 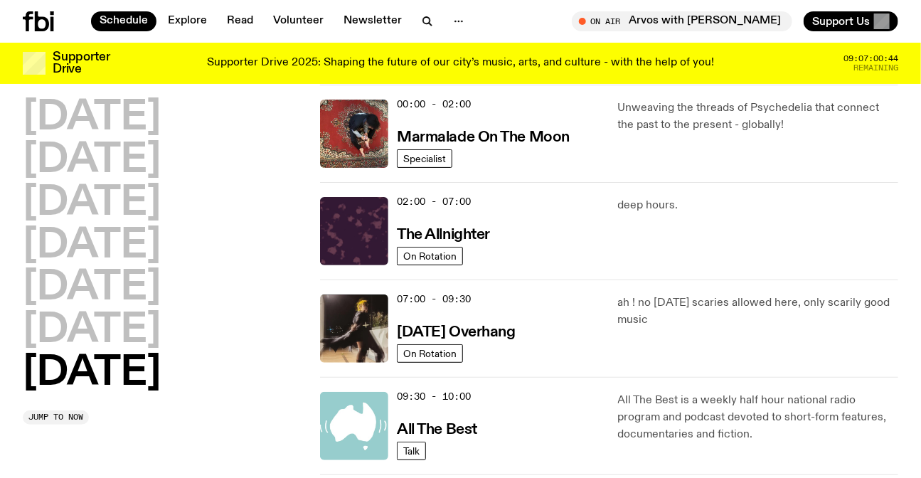 I want to click on a: Tommy - Persian Rug, so click(x=354, y=134).